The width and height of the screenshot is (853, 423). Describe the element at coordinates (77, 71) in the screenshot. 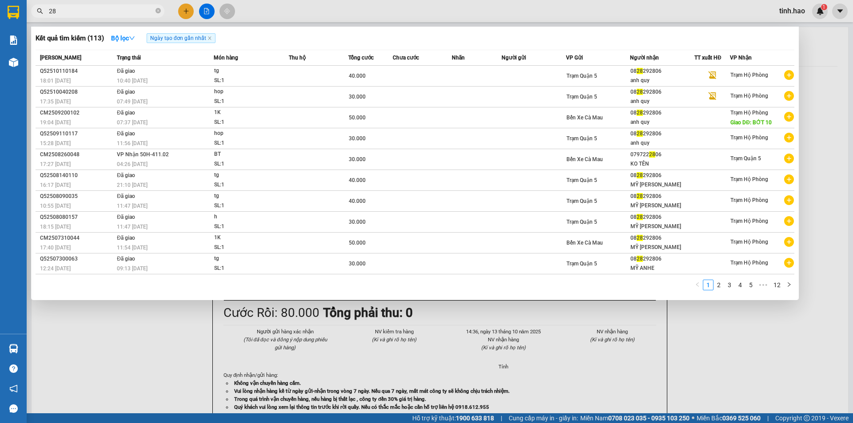

I see `div: Q52510110184` at that location.